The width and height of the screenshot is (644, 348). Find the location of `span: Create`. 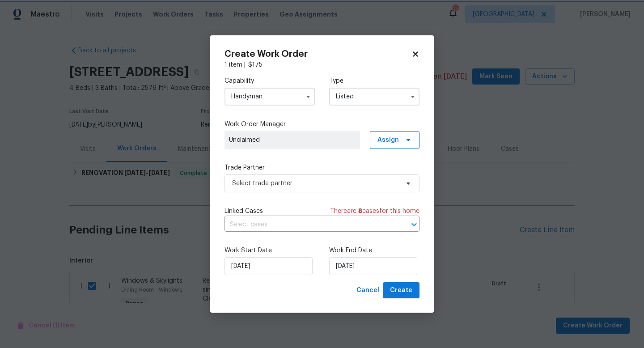

span: Create is located at coordinates (401, 290).